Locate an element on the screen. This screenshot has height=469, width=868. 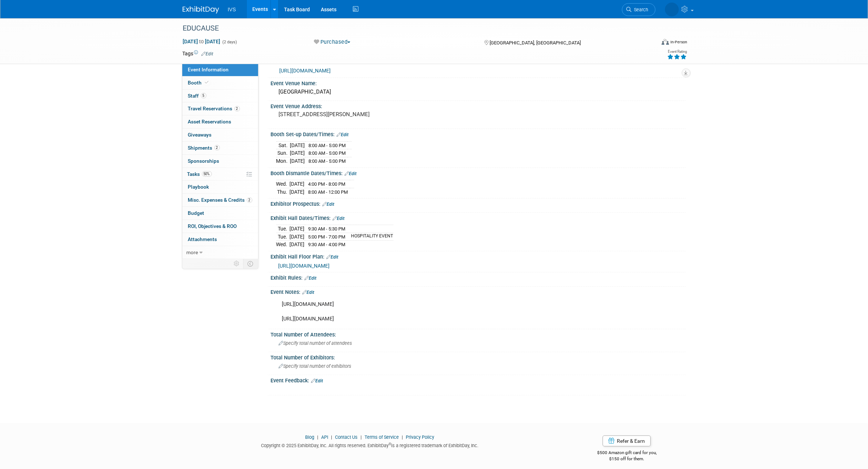
span: 5:00 PM - 7:00 PM is located at coordinates (327, 237).